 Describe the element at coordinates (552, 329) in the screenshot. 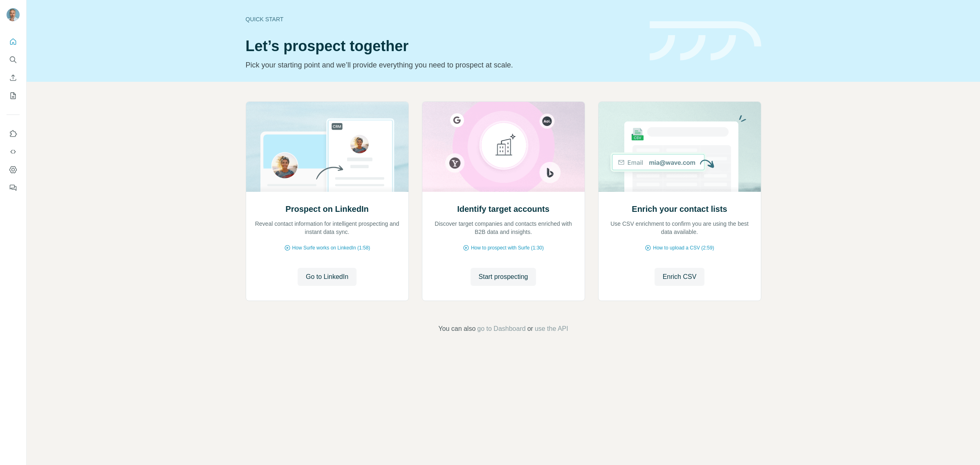

I see `button: use the API` at that location.